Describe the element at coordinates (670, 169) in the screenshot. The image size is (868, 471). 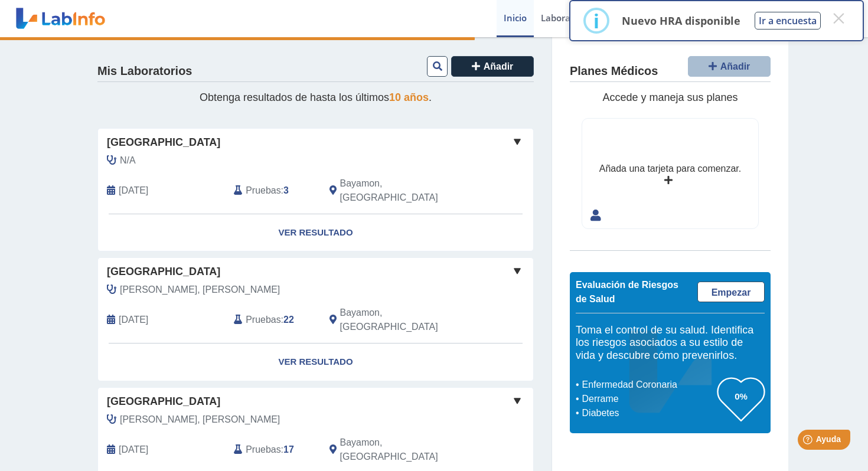
I see `div: Añada una tarjeta para comenzar.` at that location.